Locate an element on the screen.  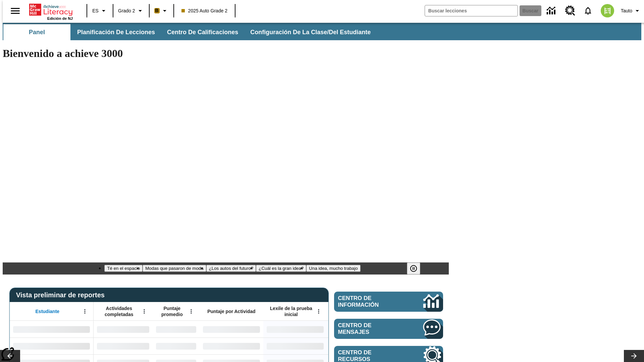
span: Centro de mensajes is located at coordinates (371, 329).